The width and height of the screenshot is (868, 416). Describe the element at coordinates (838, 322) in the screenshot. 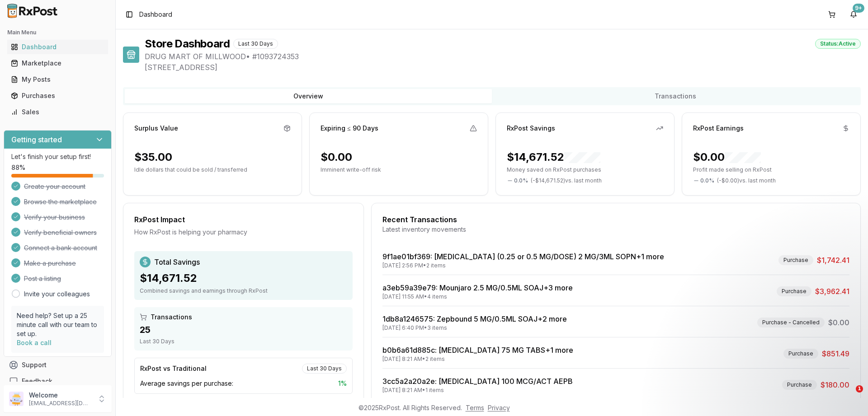

I see `span: $0.00` at that location.